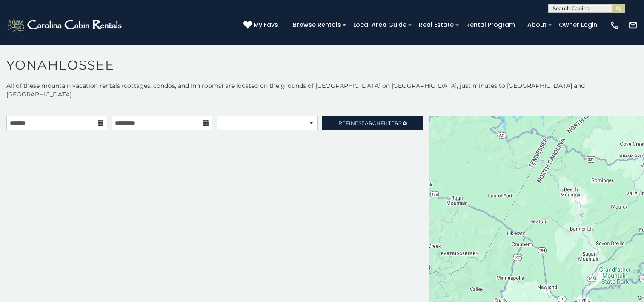  What do you see at coordinates (372, 123) in the screenshot?
I see `a: RefineSearchFilters` at bounding box center [372, 123].